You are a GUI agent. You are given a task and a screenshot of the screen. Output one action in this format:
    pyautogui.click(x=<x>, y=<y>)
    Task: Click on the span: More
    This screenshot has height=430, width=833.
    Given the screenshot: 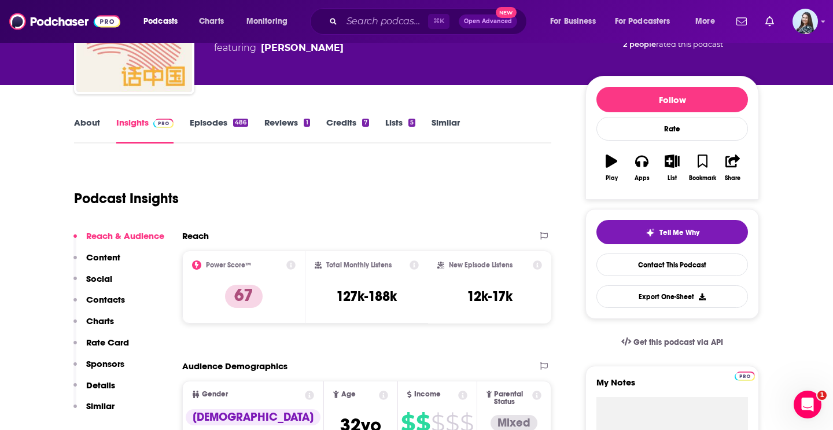 What is the action you would take?
    pyautogui.click(x=705, y=21)
    